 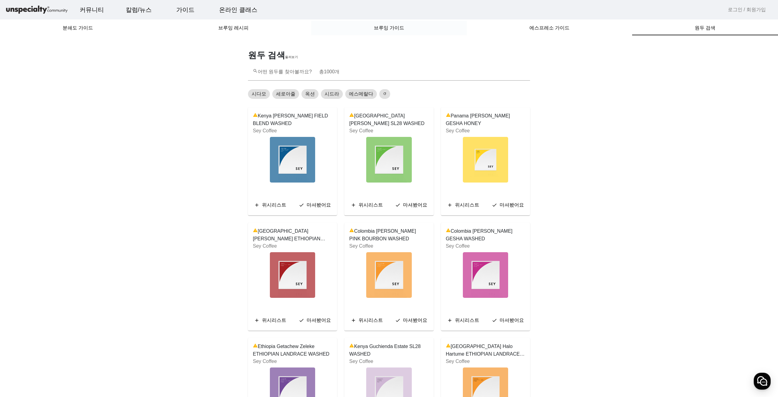 I want to click on span: 원두 검색, so click(x=705, y=28).